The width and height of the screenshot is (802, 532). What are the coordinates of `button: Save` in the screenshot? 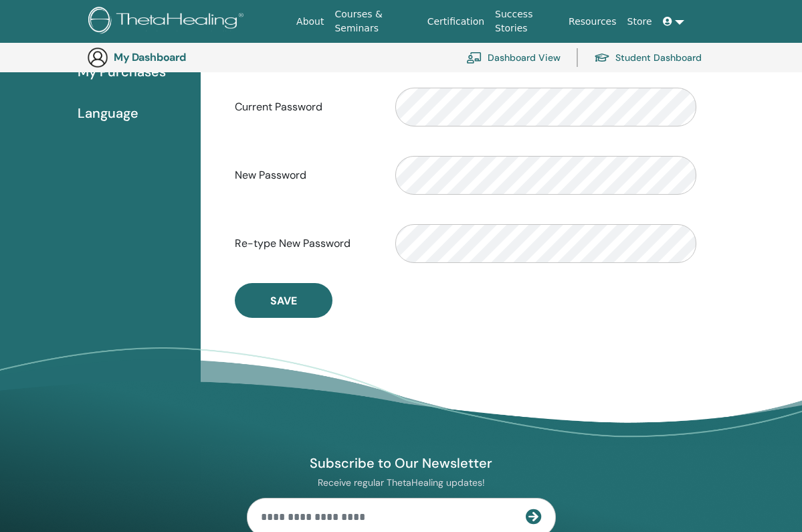 It's located at (283, 301).